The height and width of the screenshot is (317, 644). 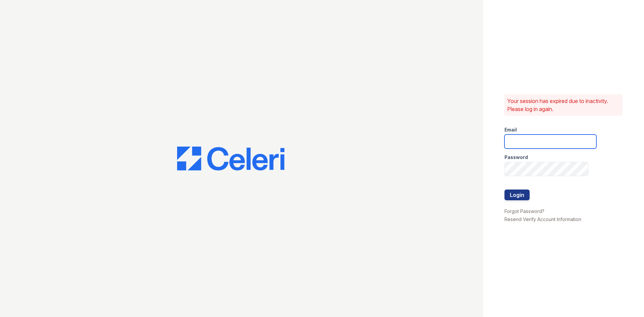 What do you see at coordinates (231, 159) in the screenshot?
I see `img: CE_Logo_Blue-a8612792a0a2168367f1c8372b55b34899dd931a85d93a1a3d3e32e68fde9ad4.png` at bounding box center [231, 159].